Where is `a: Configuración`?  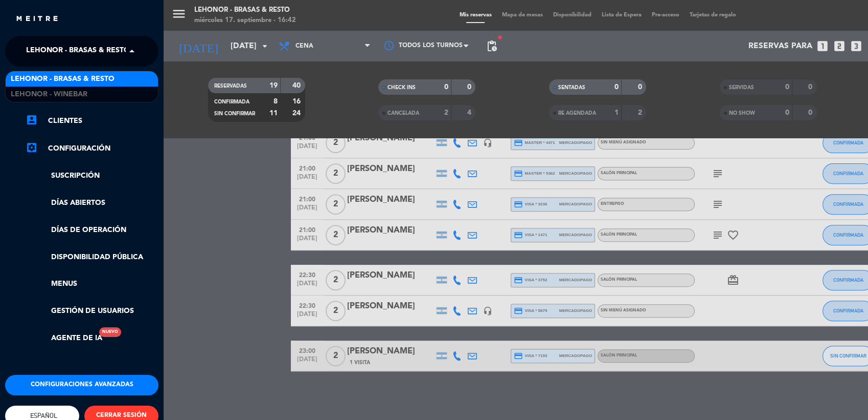
a: Configuración is located at coordinates (92, 148).